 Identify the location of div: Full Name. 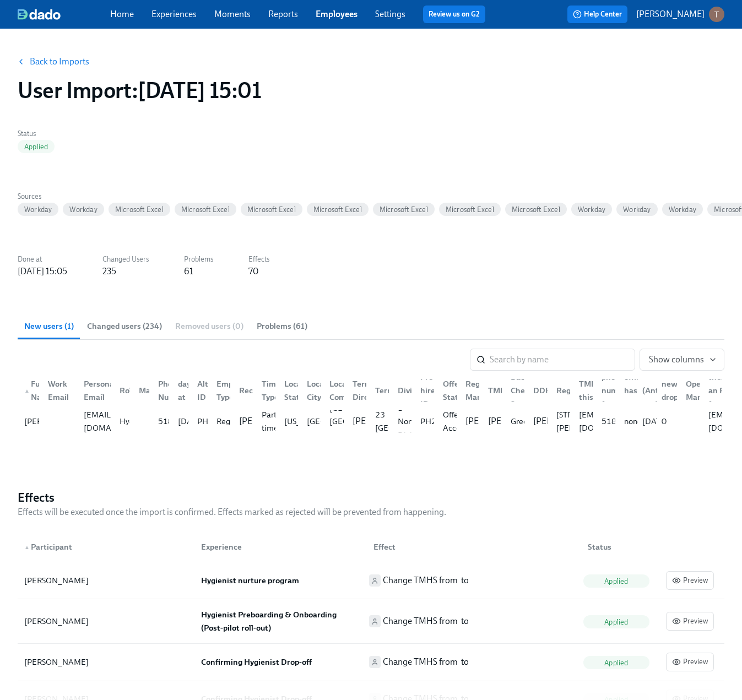
(38, 390).